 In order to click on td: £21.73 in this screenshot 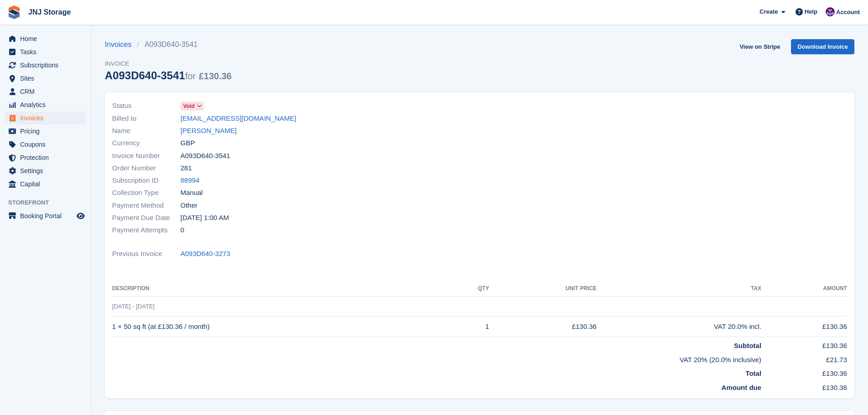, I will do `click(804, 358)`.